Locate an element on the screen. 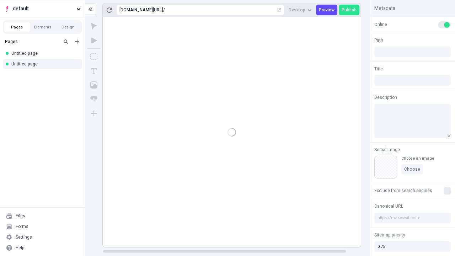  div: Help is located at coordinates (20, 248).